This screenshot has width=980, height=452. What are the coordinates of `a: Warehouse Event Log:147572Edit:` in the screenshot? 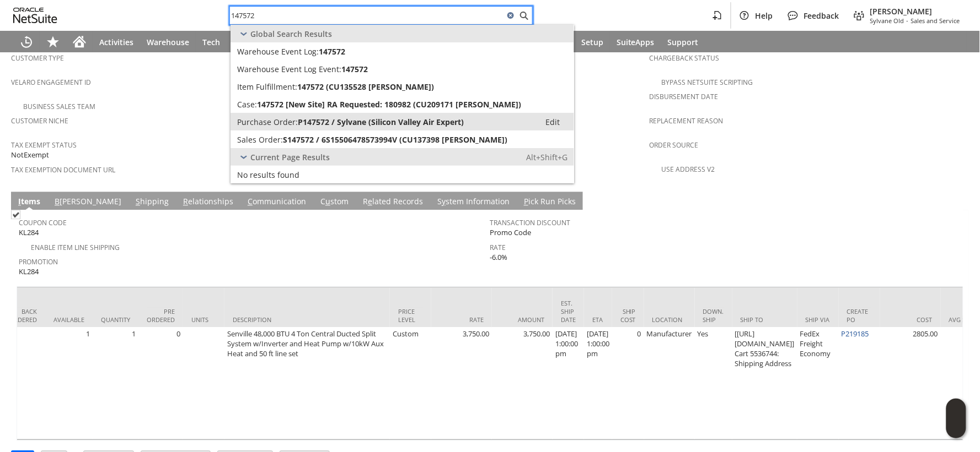 It's located at (402, 52).